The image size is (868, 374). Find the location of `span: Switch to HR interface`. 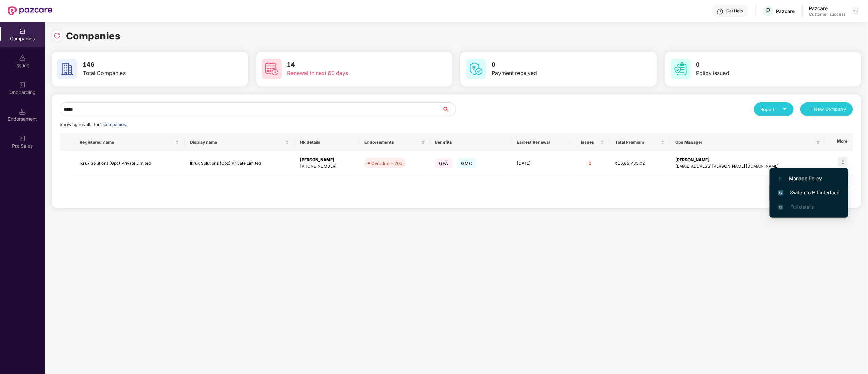

span: Switch to HR interface is located at coordinates (809, 193).